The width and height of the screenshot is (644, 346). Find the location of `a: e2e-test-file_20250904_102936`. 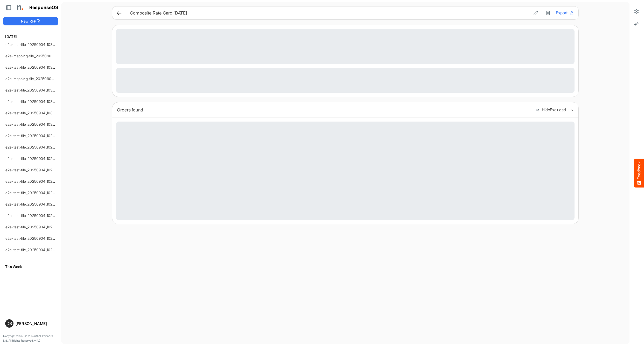

a: e2e-test-file_20250904_102936 is located at coordinates (32, 147).